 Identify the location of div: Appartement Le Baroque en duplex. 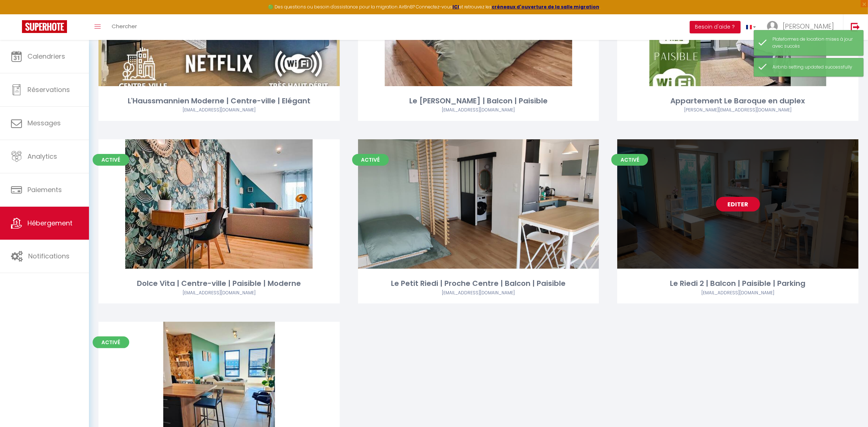
(738, 101).